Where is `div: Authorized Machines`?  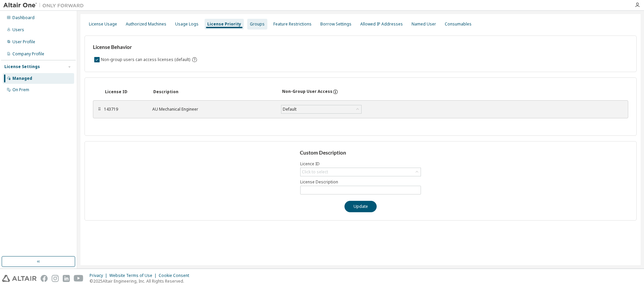
div: Authorized Machines is located at coordinates (146, 24).